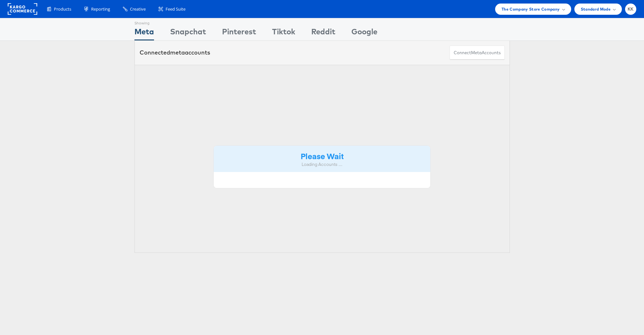  Describe the element at coordinates (631, 9) in the screenshot. I see `span: KK` at that location.